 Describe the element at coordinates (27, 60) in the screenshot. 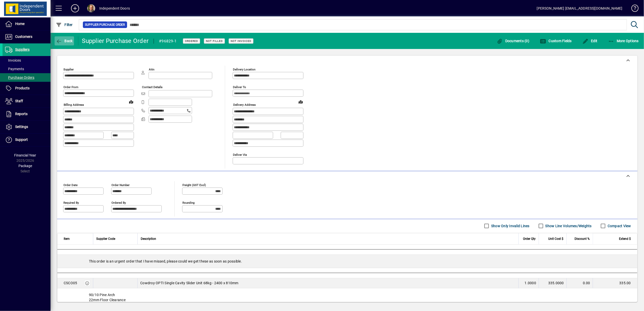

I see `a: Invoices` at that location.